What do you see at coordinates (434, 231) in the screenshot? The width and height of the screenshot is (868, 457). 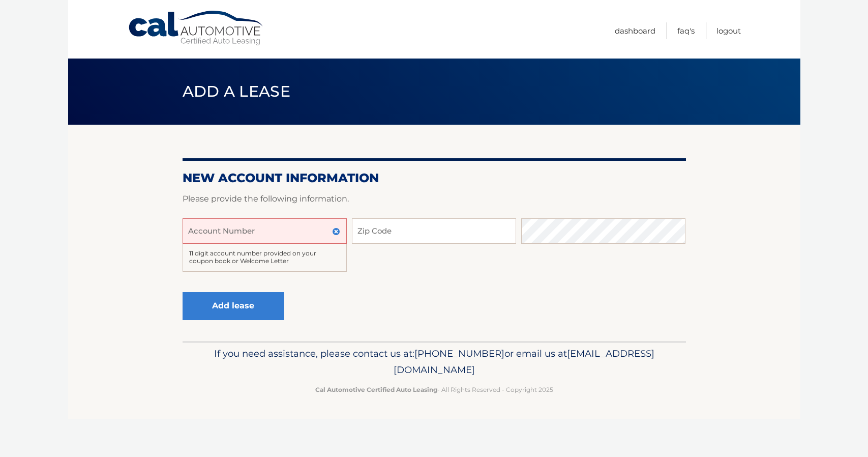 I see `input: Zip Code` at bounding box center [434, 231].